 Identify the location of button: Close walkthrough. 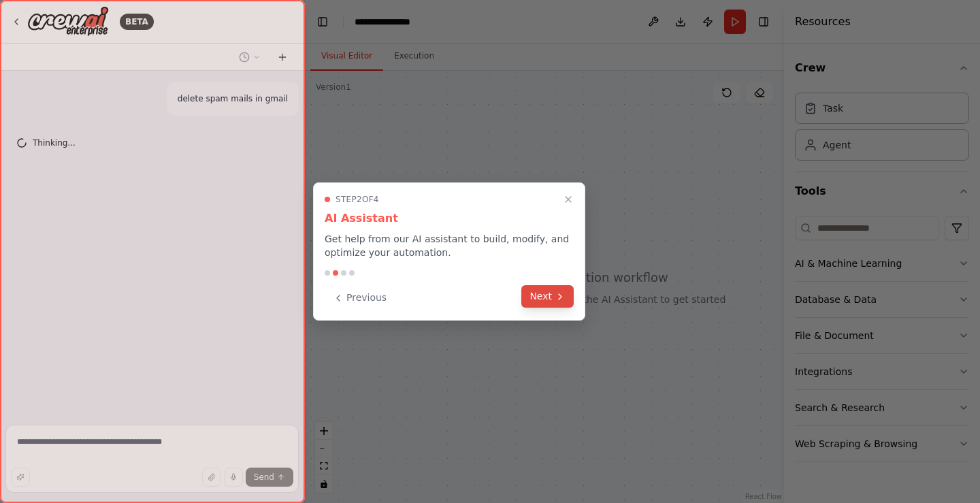
(568, 199).